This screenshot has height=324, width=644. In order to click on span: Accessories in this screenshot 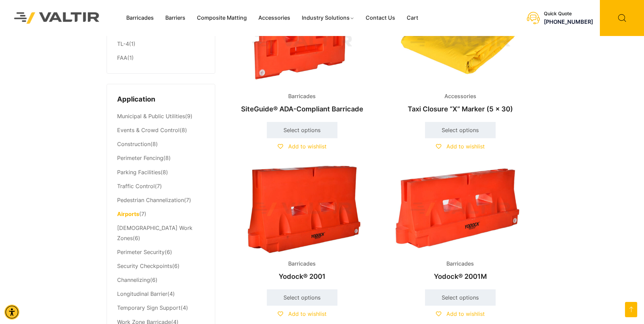, I will do `click(460, 96)`.